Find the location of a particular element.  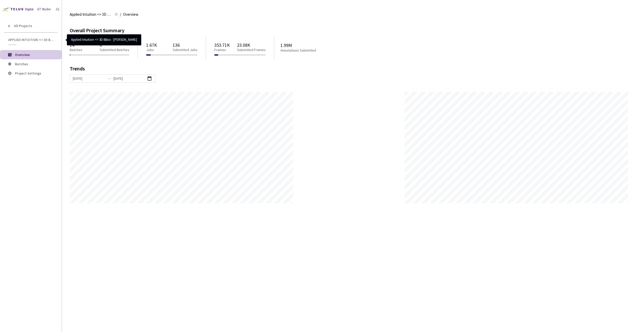

p: Jobs is located at coordinates (151, 50).